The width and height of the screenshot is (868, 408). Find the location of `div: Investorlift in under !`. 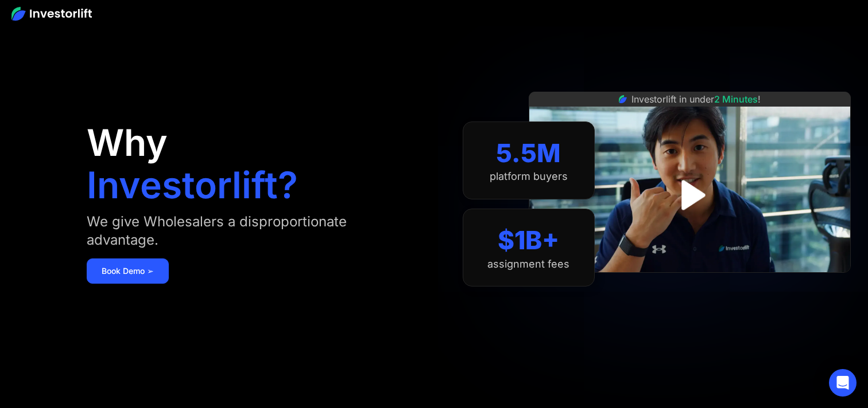

div: Investorlift in under ! is located at coordinates (696, 99).